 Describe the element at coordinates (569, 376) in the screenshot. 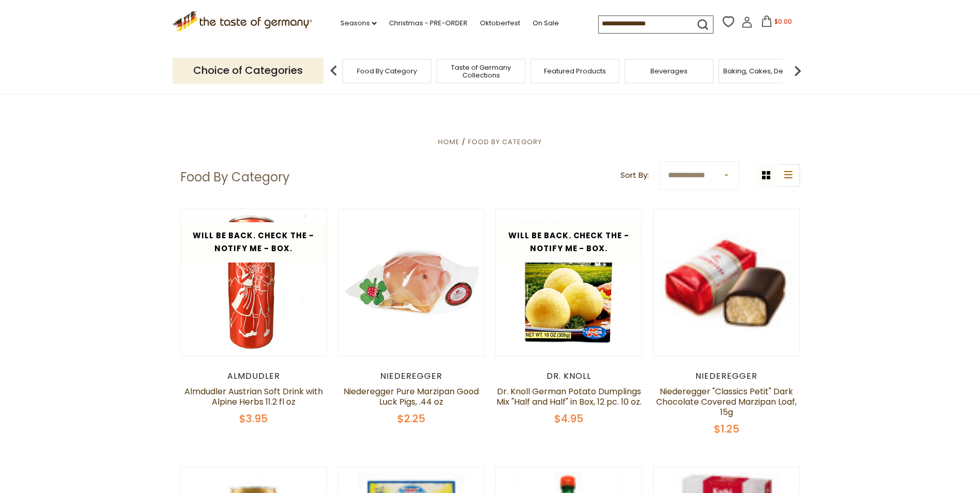

I see `div: Dr. Knoll` at that location.